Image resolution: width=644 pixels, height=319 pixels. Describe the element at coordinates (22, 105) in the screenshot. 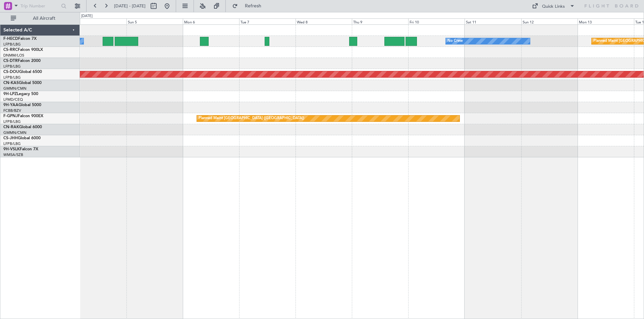

I see `a: 9H-YAAGlobal 5000` at that location.